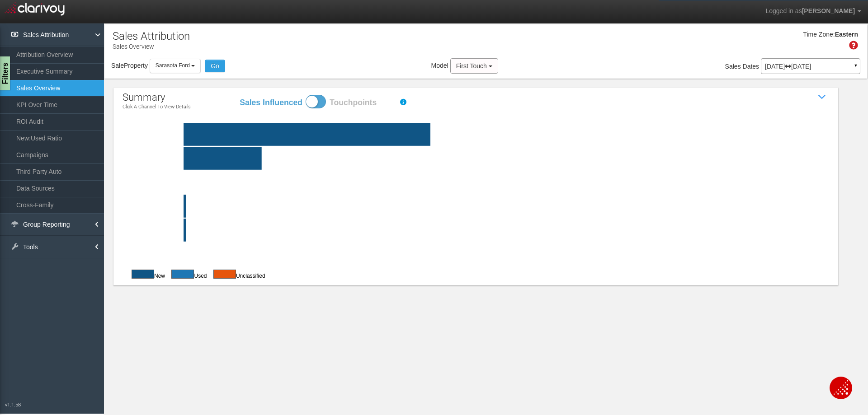 Image resolution: width=868 pixels, height=415 pixels. I want to click on rect: third party auto|95|121|0, so click(497, 134).